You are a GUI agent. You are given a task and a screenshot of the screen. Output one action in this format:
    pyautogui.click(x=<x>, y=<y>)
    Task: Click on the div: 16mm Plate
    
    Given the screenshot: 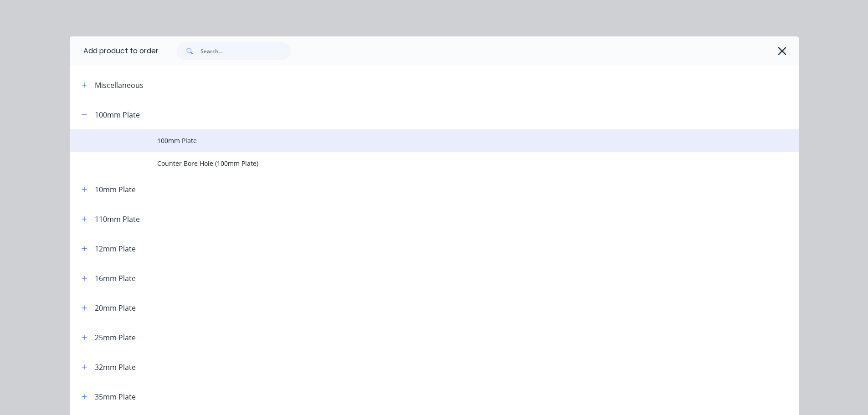 What is the action you would take?
    pyautogui.click(x=115, y=278)
    